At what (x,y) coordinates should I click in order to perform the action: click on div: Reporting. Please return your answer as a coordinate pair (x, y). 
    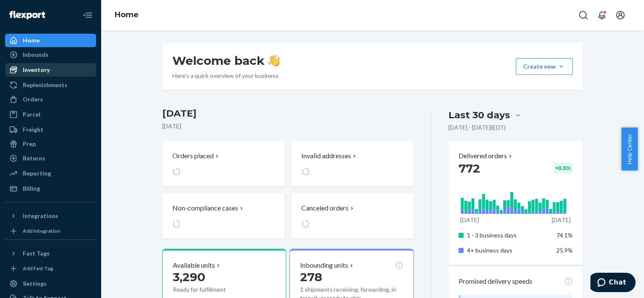
    Looking at the image, I should click on (37, 174).